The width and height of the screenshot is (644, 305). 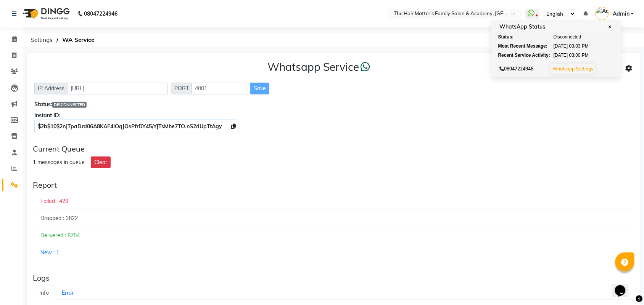 I want to click on div: Current Queue, so click(x=333, y=149).